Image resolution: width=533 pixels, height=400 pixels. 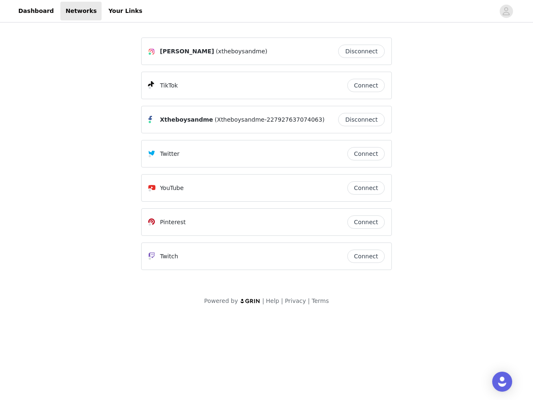 What do you see at coordinates (169, 256) in the screenshot?
I see `p: Twitch` at bounding box center [169, 256].